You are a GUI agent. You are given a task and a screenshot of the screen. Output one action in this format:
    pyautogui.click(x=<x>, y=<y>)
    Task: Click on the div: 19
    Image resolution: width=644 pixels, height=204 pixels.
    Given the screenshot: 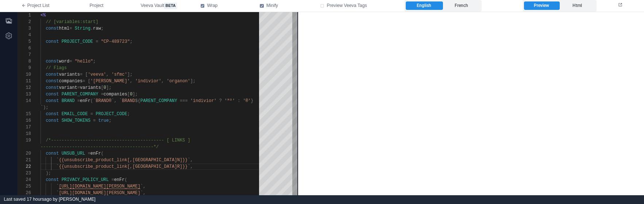 What is the action you would take?
    pyautogui.click(x=24, y=140)
    